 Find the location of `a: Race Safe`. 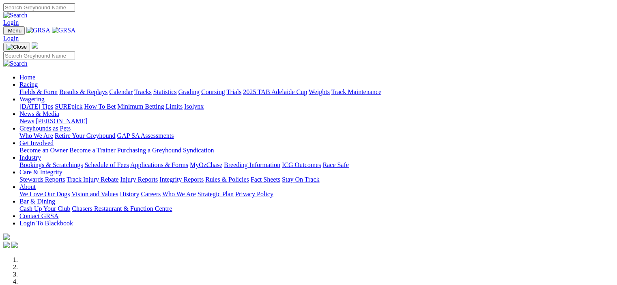

a: Race Safe is located at coordinates (335, 165).